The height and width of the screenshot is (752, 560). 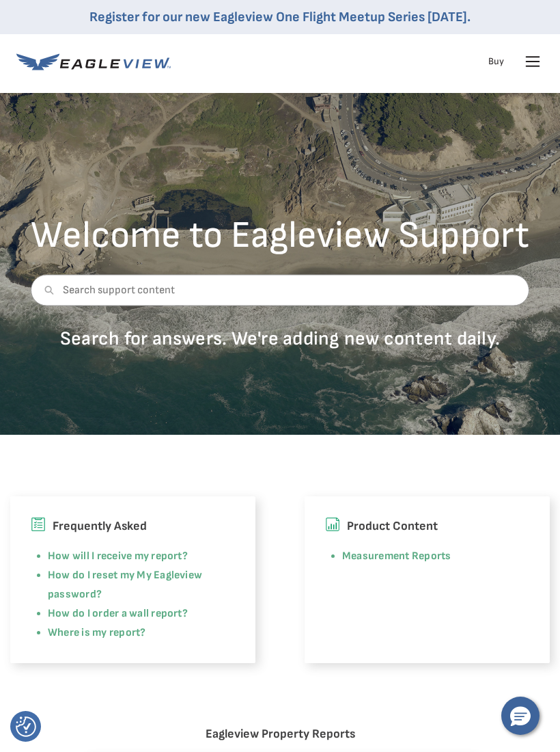 What do you see at coordinates (397, 556) in the screenshot?
I see `a: Measurement Reports` at bounding box center [397, 556].